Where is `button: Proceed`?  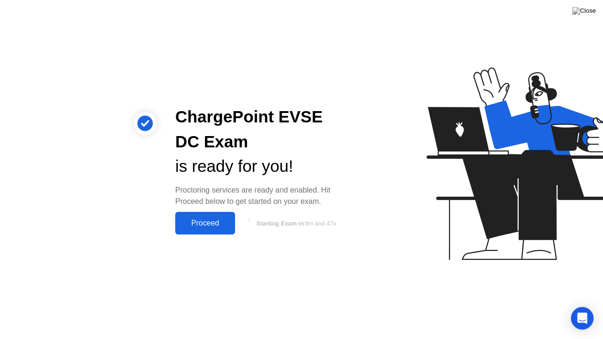
button: Proceed is located at coordinates (205, 223).